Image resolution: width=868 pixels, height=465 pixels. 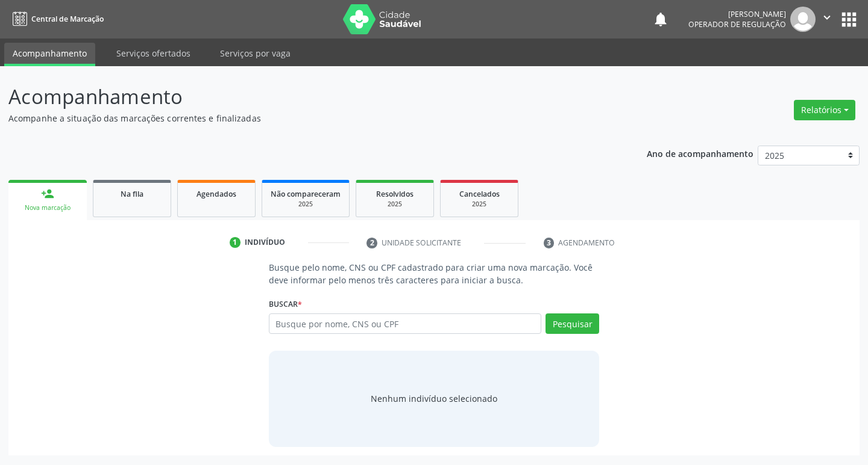 I want to click on span: Agendados, so click(x=217, y=194).